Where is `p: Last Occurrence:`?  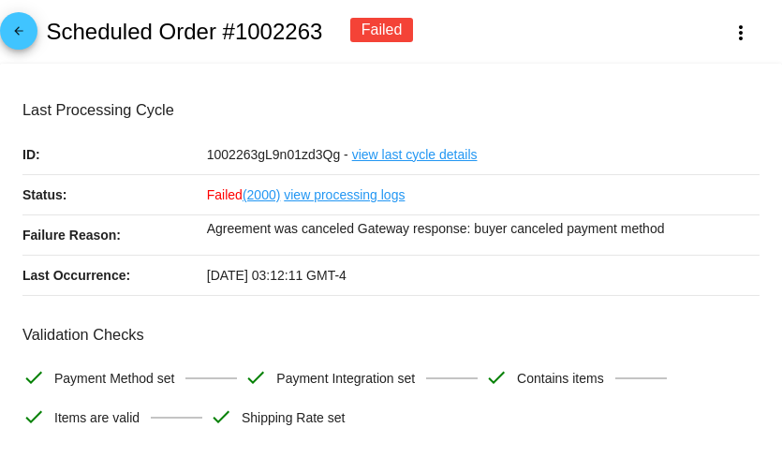
p: Last Occurrence: is located at coordinates (114, 275).